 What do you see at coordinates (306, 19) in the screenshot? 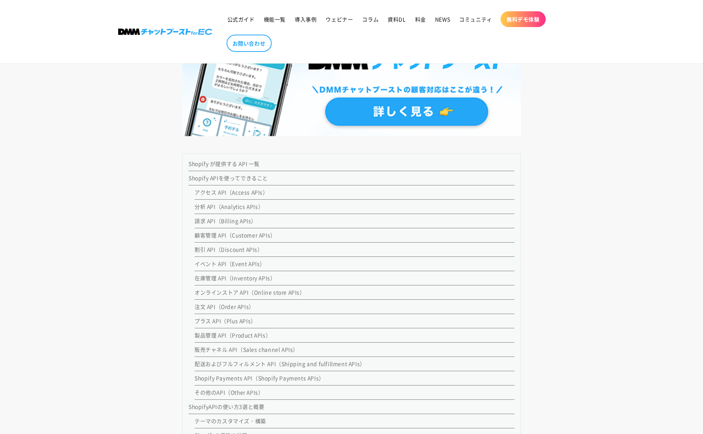
I see `a: 導入事例` at bounding box center [306, 19].